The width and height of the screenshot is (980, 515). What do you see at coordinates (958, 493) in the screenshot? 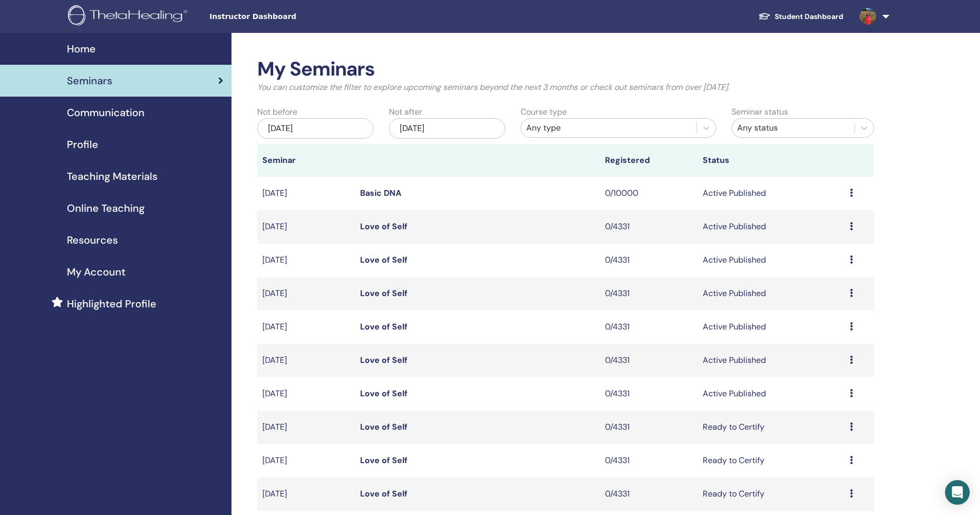
I see `div: Open Intercom Messenger` at bounding box center [958, 493].